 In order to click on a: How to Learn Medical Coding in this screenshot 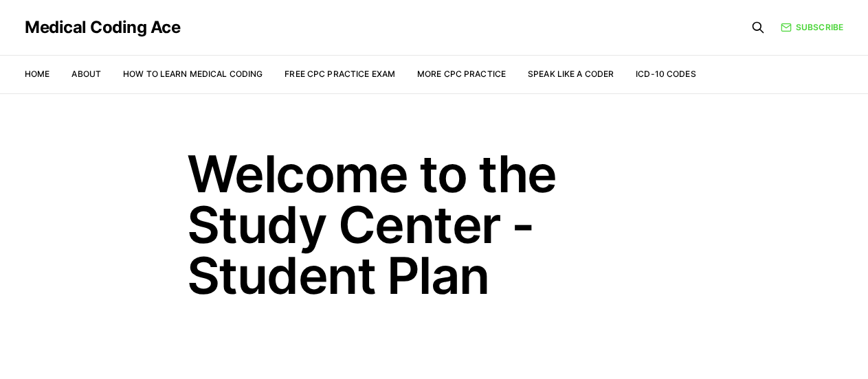, I will do `click(192, 74)`.